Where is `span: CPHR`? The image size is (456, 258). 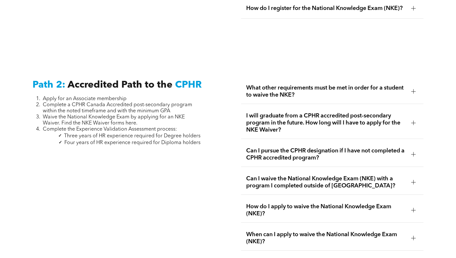 span: CPHR is located at coordinates (188, 85).